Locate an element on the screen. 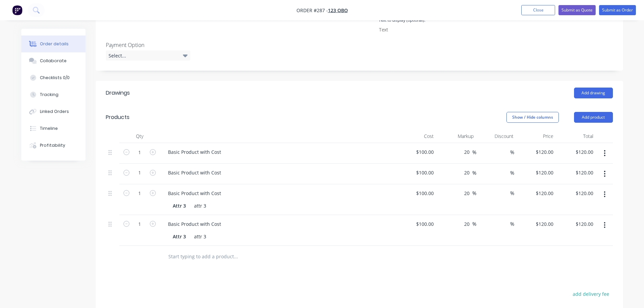 The image size is (644, 308). button: Add product is located at coordinates (593, 117).